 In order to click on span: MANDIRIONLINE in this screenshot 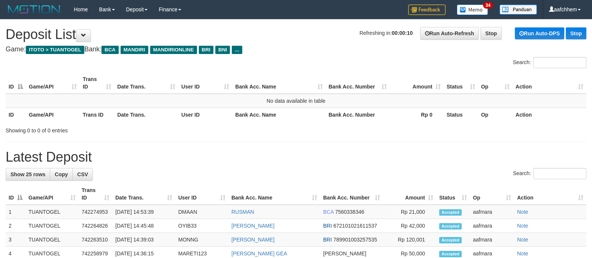, I will do `click(173, 50)`.